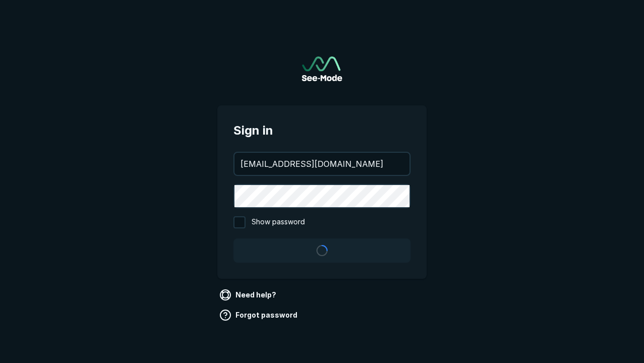 Image resolution: width=644 pixels, height=363 pixels. Describe the element at coordinates (278, 222) in the screenshot. I see `span: Show password` at that location.